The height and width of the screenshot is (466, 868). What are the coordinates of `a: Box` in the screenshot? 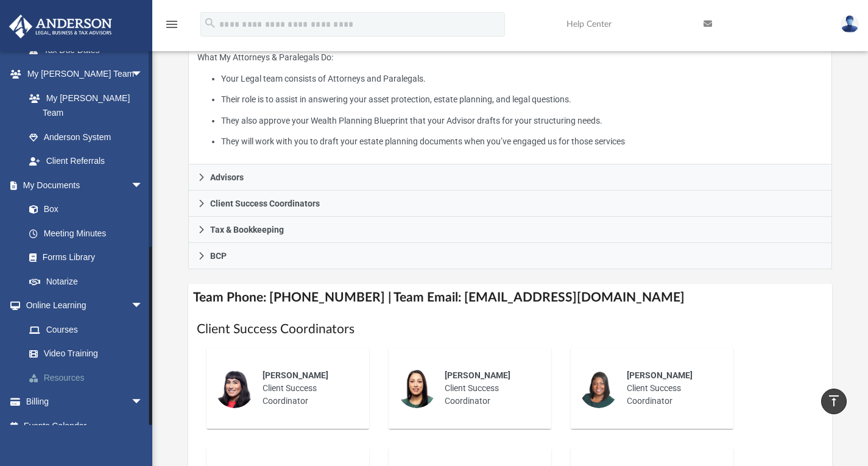 It's located at (83, 209).